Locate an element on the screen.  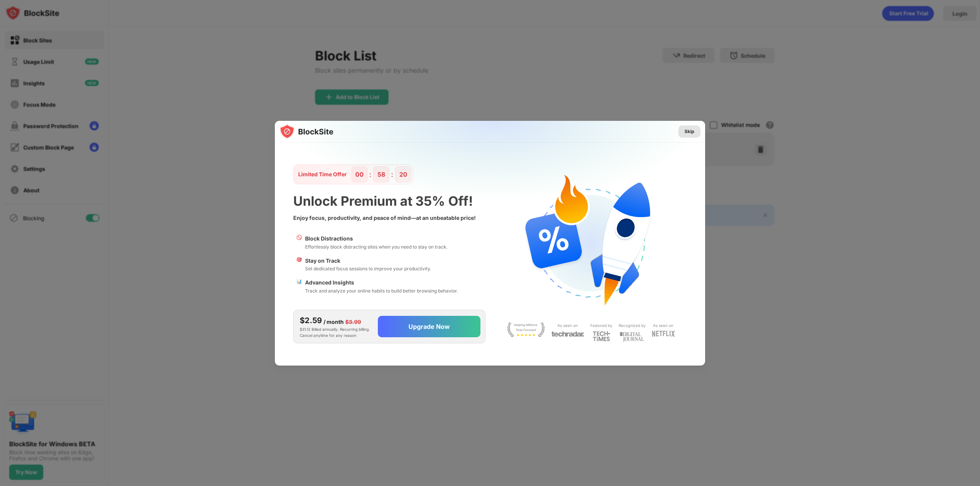
div: Featured by is located at coordinates (601, 325).